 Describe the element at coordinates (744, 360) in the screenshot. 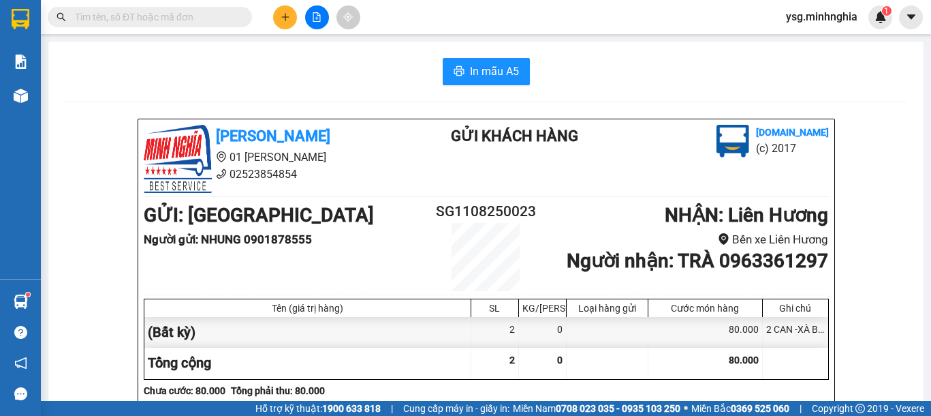

I see `span: 80.000` at that location.